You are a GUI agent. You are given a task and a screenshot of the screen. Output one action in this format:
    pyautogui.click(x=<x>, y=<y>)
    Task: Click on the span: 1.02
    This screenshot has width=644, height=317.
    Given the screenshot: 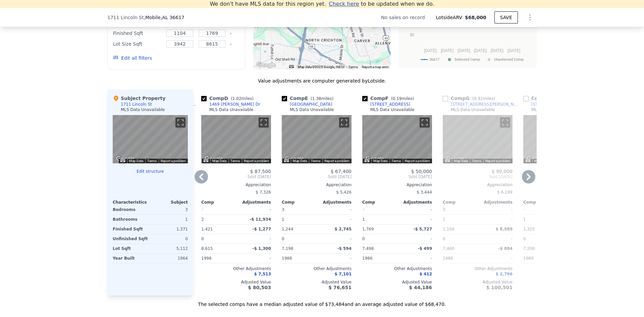 What is the action you would take?
    pyautogui.click(x=237, y=99)
    